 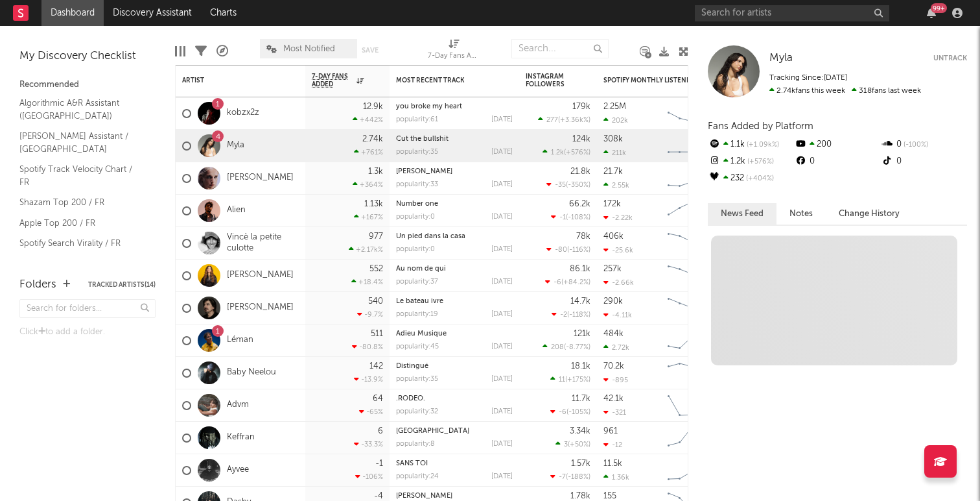 I want to click on div: 2.74k, so click(x=373, y=139).